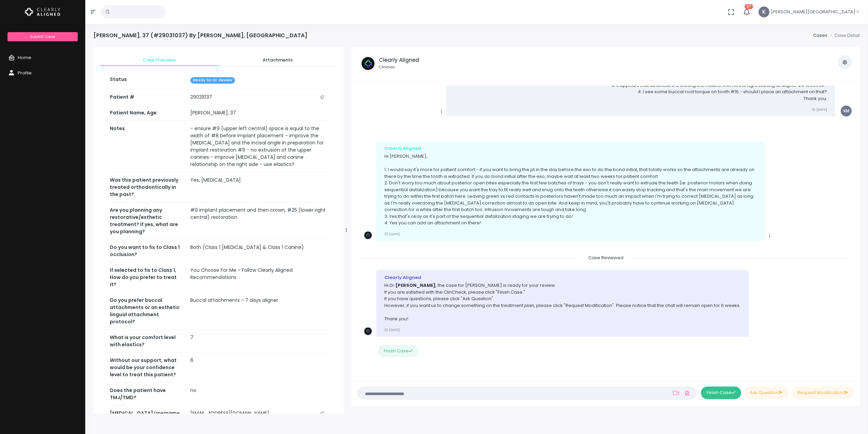 This screenshot has height=434, width=868. I want to click on td: #9 implant placement and then crown, #25 (lower right central) restoration, so click(258, 221).